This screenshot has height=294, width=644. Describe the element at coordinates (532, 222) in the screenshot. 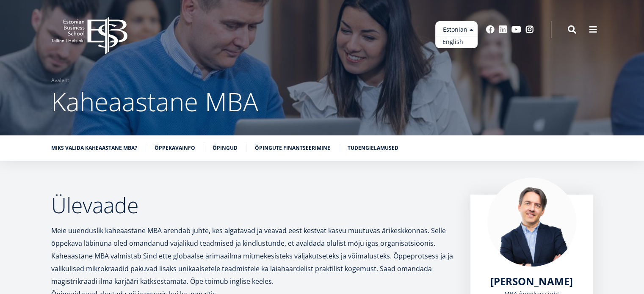

I see `img: Marko Rillo` at that location.